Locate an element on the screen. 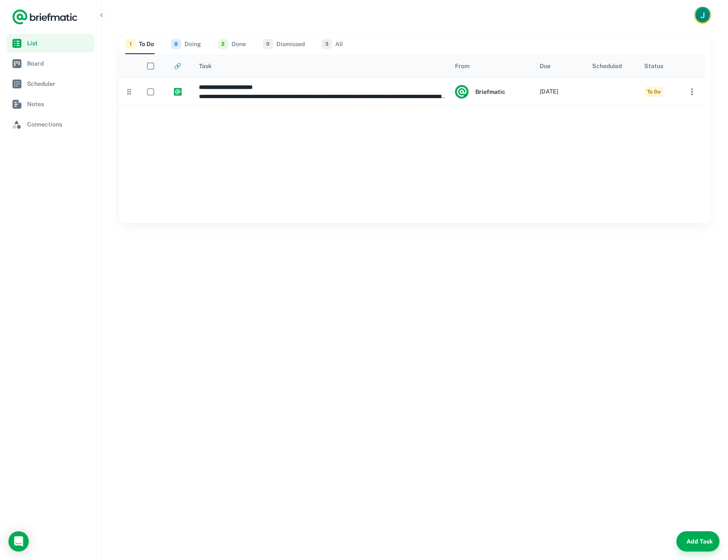 The height and width of the screenshot is (560, 728). img: system.png is located at coordinates (462, 92).